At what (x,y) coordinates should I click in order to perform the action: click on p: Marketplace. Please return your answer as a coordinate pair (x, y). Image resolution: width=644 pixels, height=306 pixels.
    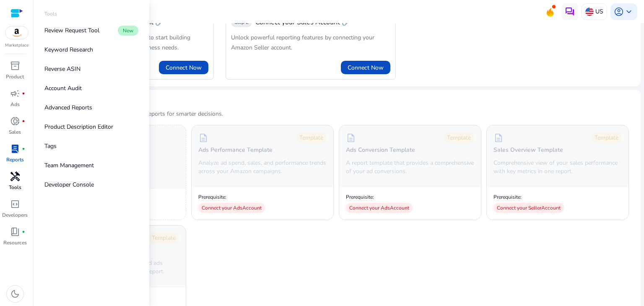
    Looking at the image, I should click on (17, 45).